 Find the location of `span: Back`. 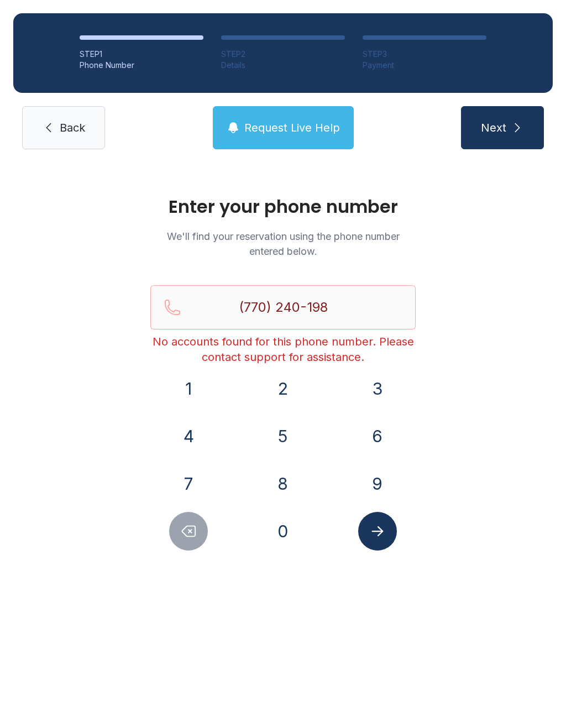

span: Back is located at coordinates (73, 128).